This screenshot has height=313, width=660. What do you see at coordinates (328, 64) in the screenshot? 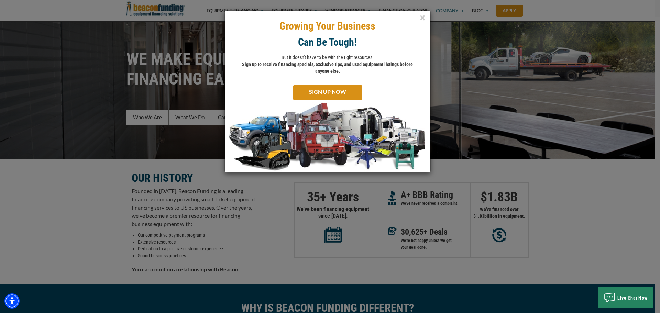
I see `p: But it doesn't have to be with the right resources!` at bounding box center [328, 64].